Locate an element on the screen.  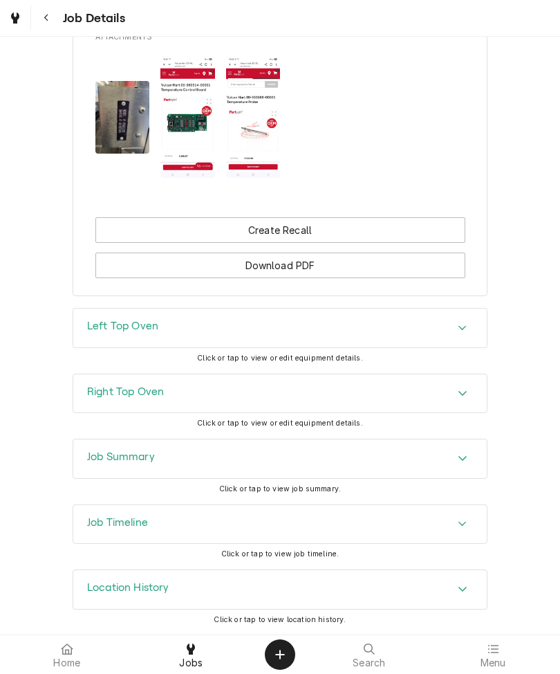
button: Download PDF is located at coordinates (280, 265).